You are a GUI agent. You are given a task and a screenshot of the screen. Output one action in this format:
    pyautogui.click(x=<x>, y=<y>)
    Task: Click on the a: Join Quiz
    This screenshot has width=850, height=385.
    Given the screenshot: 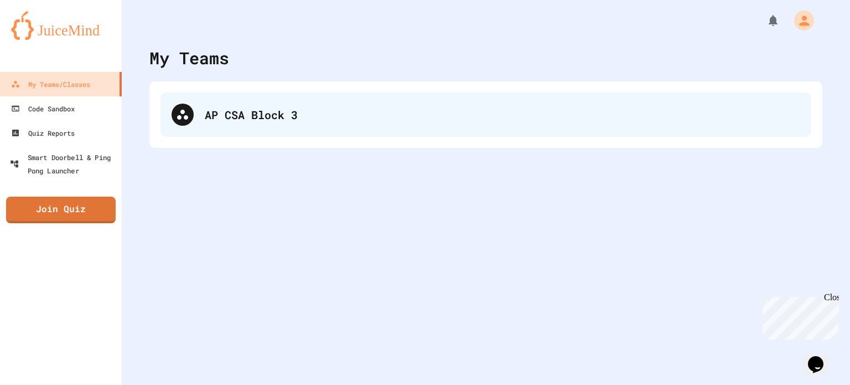 What is the action you would take?
    pyautogui.click(x=61, y=210)
    